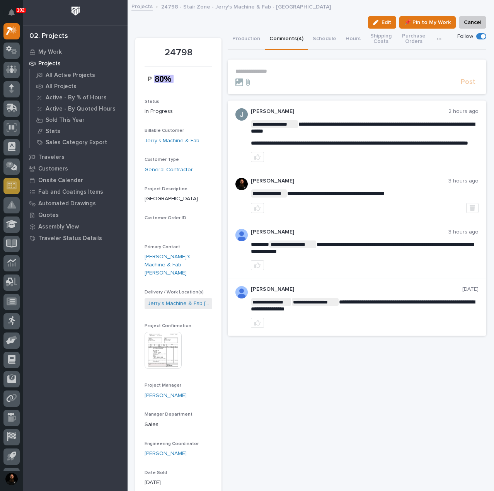 This screenshot has width=494, height=491. Describe the element at coordinates (286, 39) in the screenshot. I see `button: Comments (4)` at that location.